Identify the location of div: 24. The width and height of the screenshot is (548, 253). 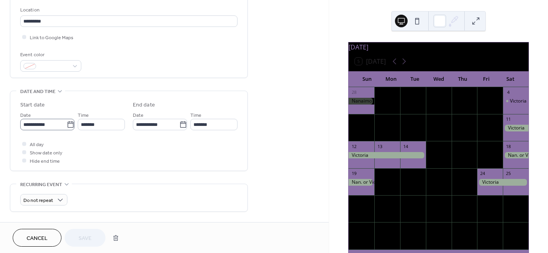
(482, 174).